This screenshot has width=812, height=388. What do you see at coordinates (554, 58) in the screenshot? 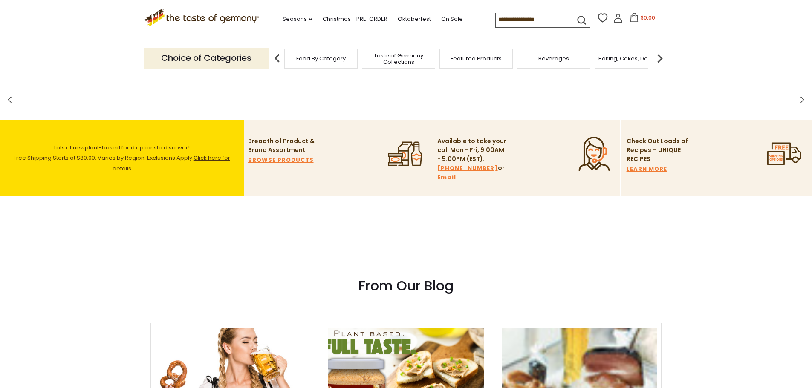
I see `a: Beverages` at bounding box center [554, 58].